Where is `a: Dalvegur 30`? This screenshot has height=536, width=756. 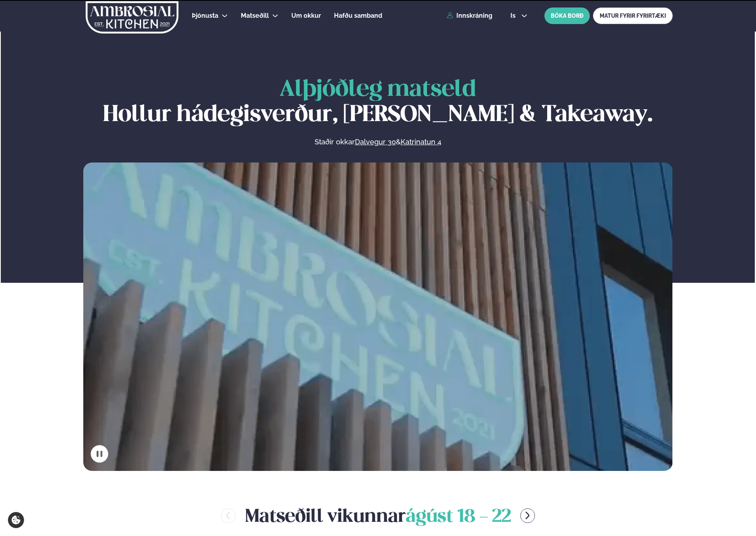
a: Dalvegur 30 is located at coordinates (375, 142).